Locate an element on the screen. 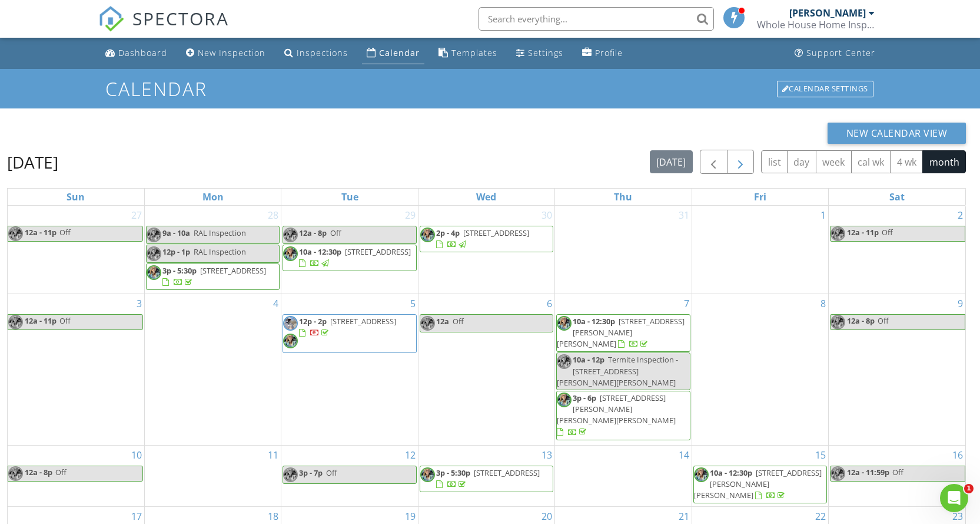 The width and height of the screenshot is (980, 524). a: Calendar is located at coordinates (393, 53).